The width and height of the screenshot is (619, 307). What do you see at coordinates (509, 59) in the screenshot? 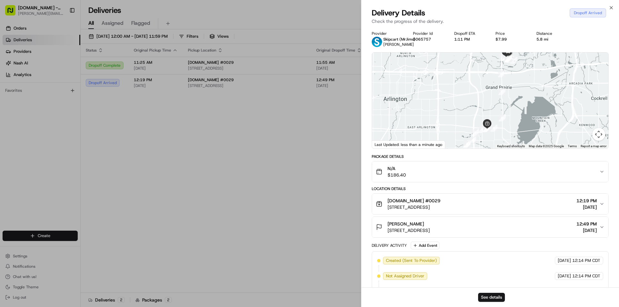
I see `div: 16` at bounding box center [509, 59].